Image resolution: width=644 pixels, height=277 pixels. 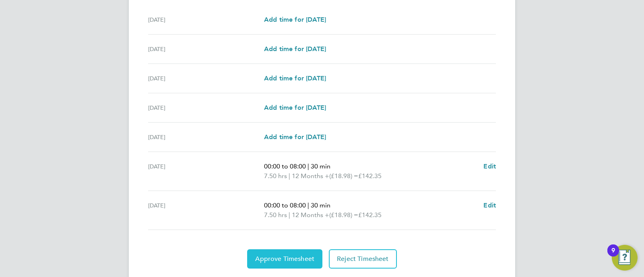 I want to click on button: Open Resource Center, 9 new notifications, so click(x=625, y=258).